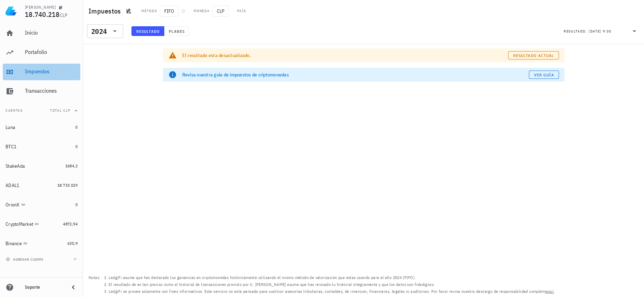 Image resolution: width=644 pixels, height=297 pixels. I want to click on button: CuentasTotal CLP, so click(42, 111).